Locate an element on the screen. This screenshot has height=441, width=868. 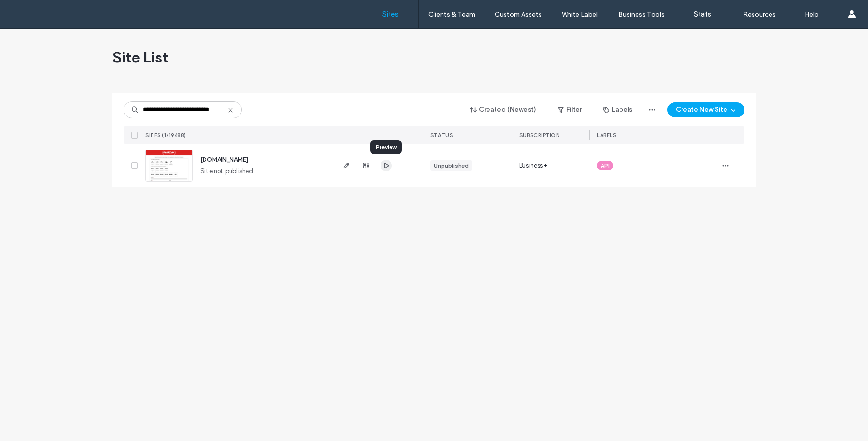
button: Labels is located at coordinates (618, 110).